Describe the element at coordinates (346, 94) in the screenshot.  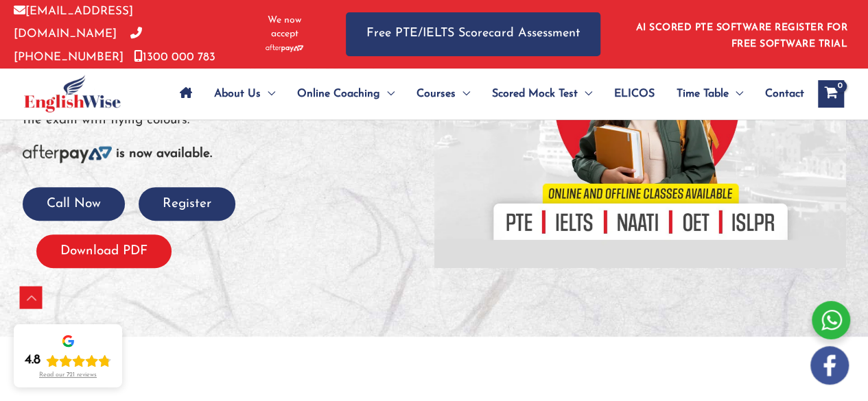
I see `a: Online CoachingMenu Toggle` at that location.